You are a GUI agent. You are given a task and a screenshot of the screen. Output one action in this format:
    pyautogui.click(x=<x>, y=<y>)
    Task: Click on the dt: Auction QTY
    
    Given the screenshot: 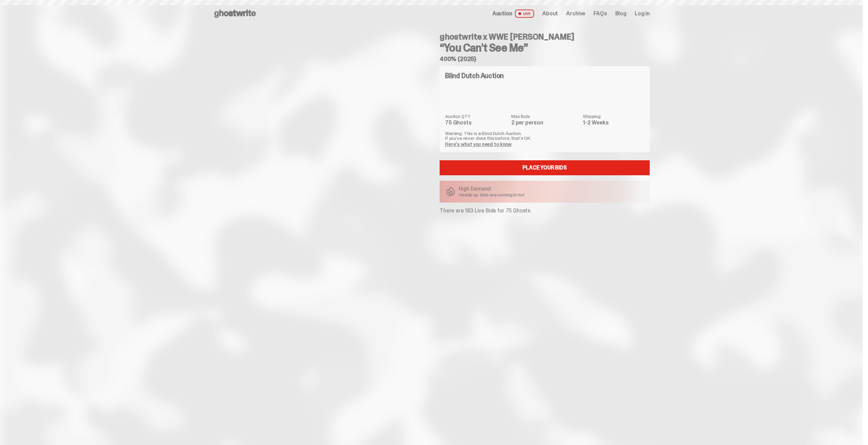 What is the action you would take?
    pyautogui.click(x=476, y=116)
    